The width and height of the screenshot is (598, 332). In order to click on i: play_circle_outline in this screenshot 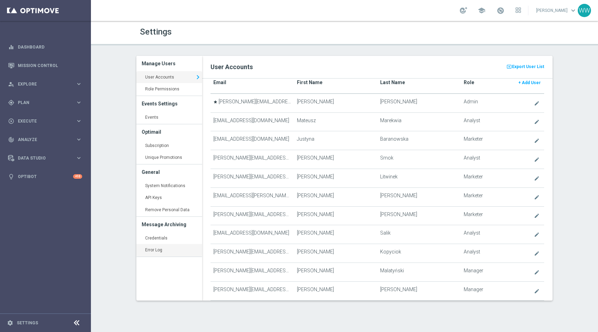, I will do `click(11, 121)`.